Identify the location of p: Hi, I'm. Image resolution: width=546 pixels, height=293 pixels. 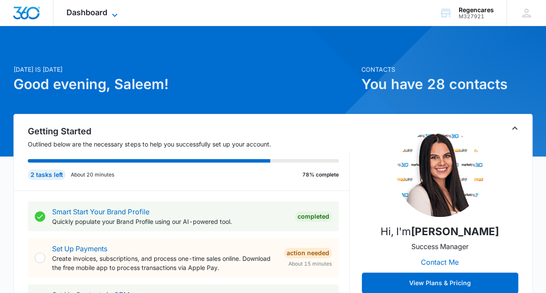
(439, 231).